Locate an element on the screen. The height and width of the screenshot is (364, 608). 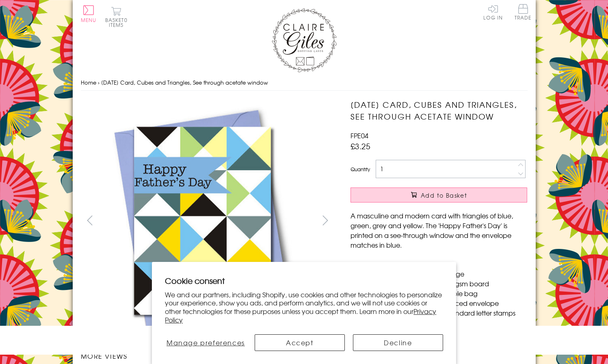
a: Home is located at coordinates (89, 82).